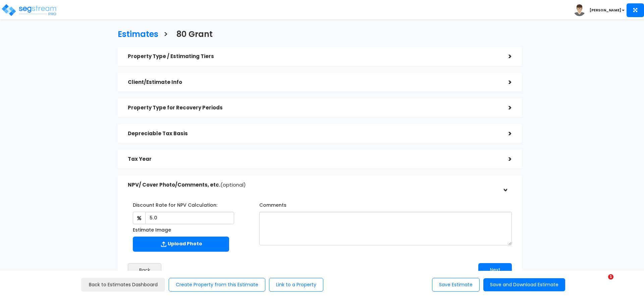  I want to click on h5: Property Type / Estimating Tiers, so click(313, 56).